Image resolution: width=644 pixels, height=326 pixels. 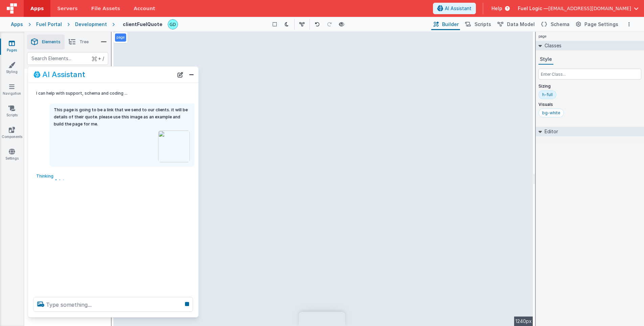 What do you see at coordinates (175, 146) in the screenshot?
I see `img: fd52067d-4065-4494-9c15-78f74fa930ac.png` at bounding box center [175, 146].